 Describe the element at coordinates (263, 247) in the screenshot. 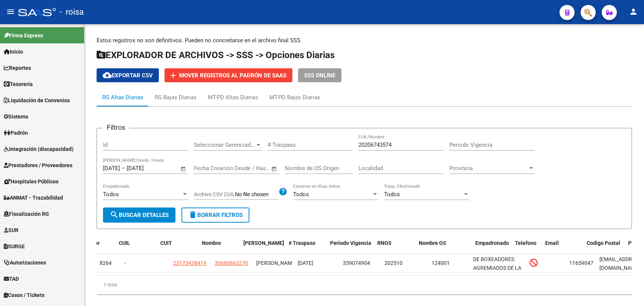

I see `datatable-header-cell: Fecha Traspaso` at that location.